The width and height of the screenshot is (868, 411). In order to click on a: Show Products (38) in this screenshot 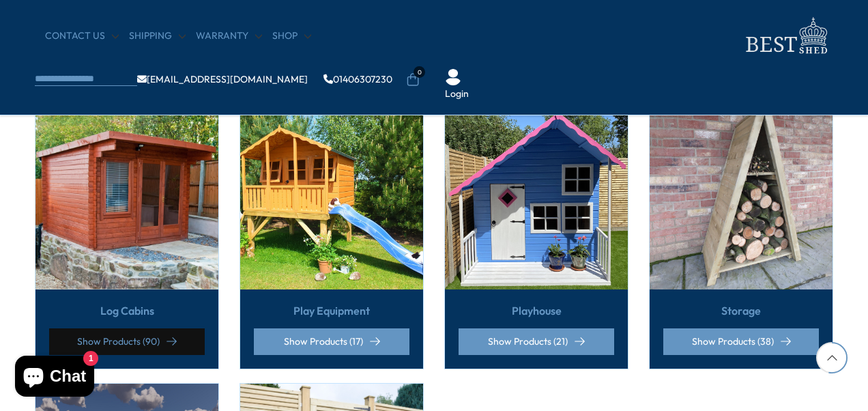, I will do `click(741, 341)`.